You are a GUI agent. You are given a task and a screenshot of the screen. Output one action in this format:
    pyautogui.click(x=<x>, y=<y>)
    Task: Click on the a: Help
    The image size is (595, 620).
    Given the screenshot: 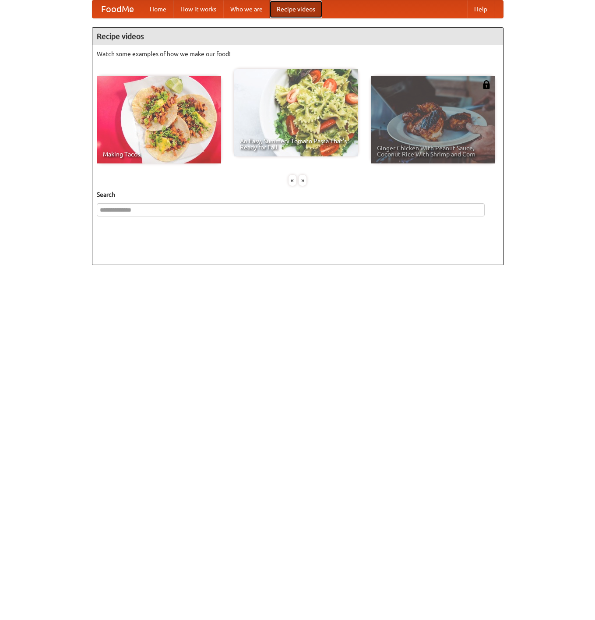 What is the action you would take?
    pyautogui.click(x=481, y=9)
    